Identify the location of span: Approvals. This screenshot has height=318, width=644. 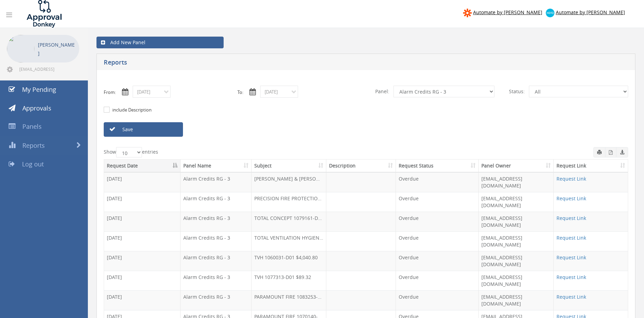
(36, 108).